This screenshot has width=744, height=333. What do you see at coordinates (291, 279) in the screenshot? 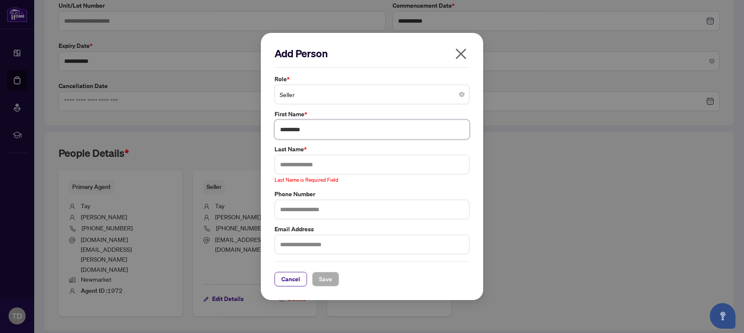
I see `button: Cancel` at bounding box center [291, 279].